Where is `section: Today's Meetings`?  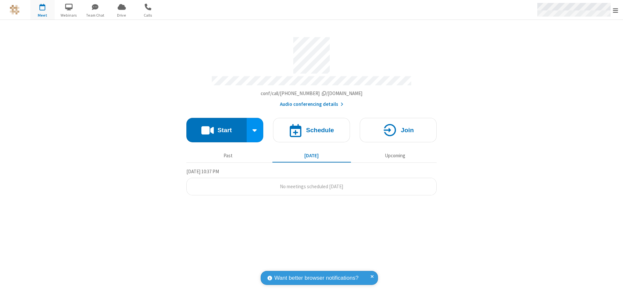 section: Today's Meetings is located at coordinates (312, 182).